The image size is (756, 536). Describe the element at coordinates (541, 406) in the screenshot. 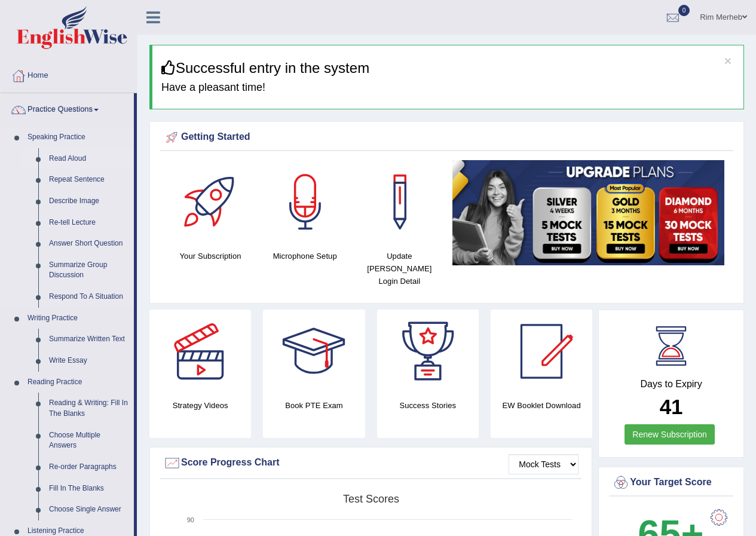

I see `h4: EW Booklet Download` at that location.